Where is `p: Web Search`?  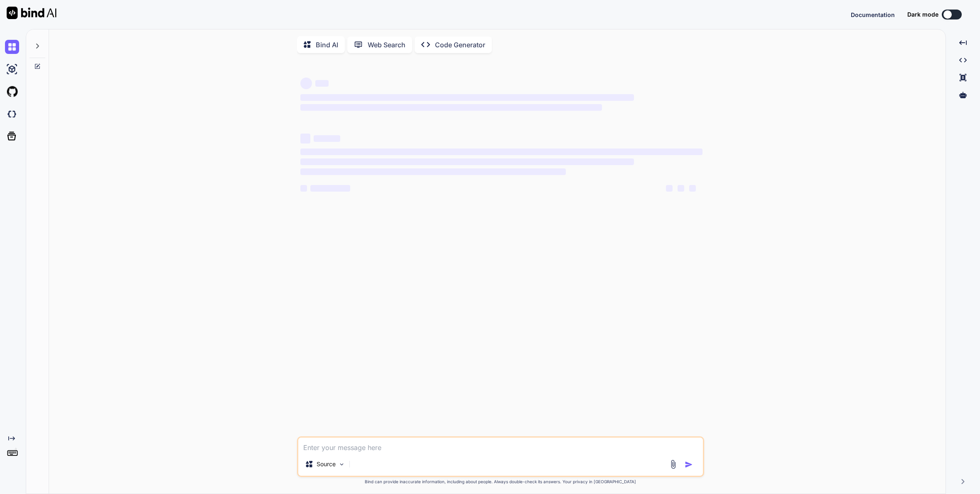 p: Web Search is located at coordinates (386, 44).